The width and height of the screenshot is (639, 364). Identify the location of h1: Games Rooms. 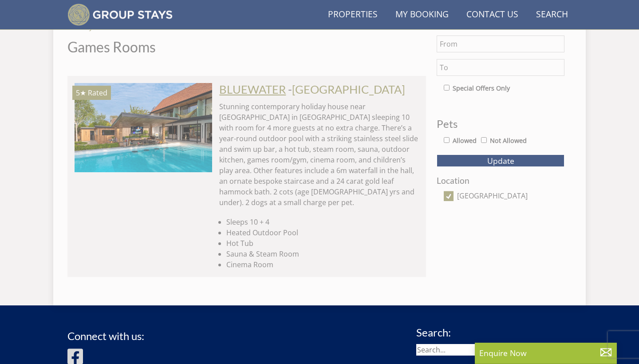
(247, 47).